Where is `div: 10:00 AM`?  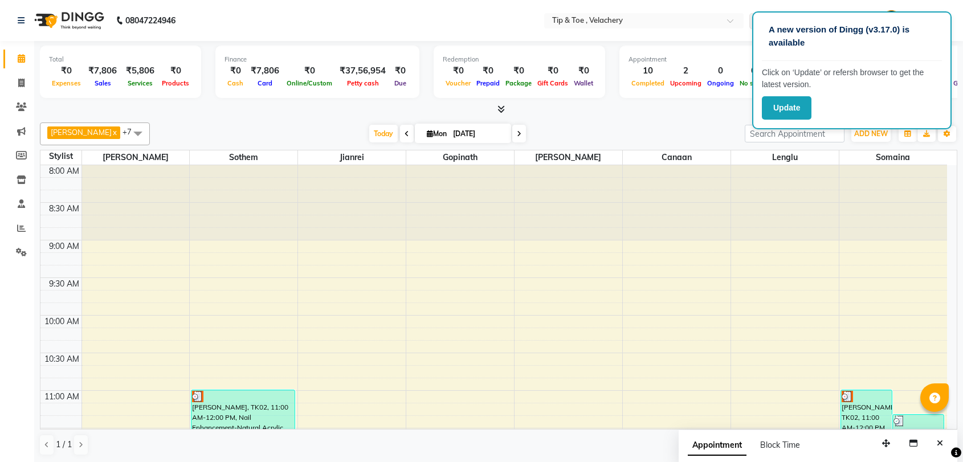 div: 10:00 AM is located at coordinates (62, 322).